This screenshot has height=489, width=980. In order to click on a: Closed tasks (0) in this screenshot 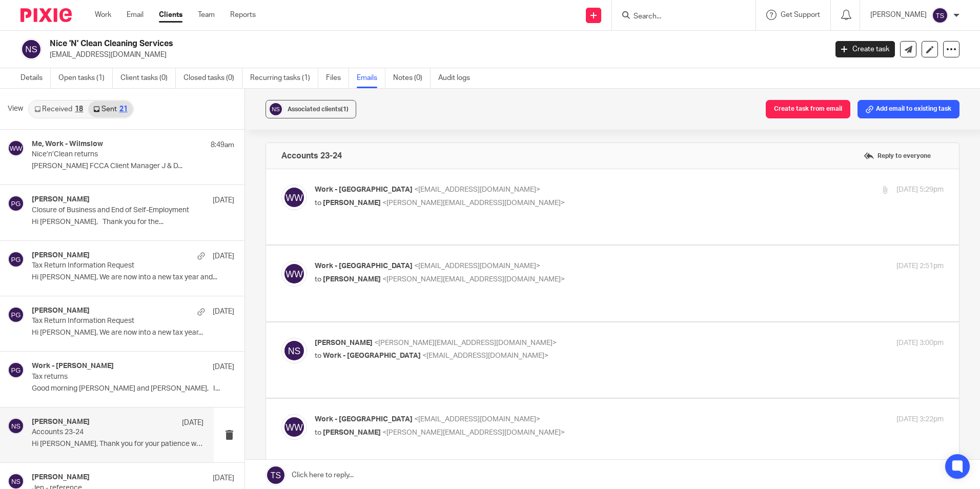, I will do `click(213, 78)`.